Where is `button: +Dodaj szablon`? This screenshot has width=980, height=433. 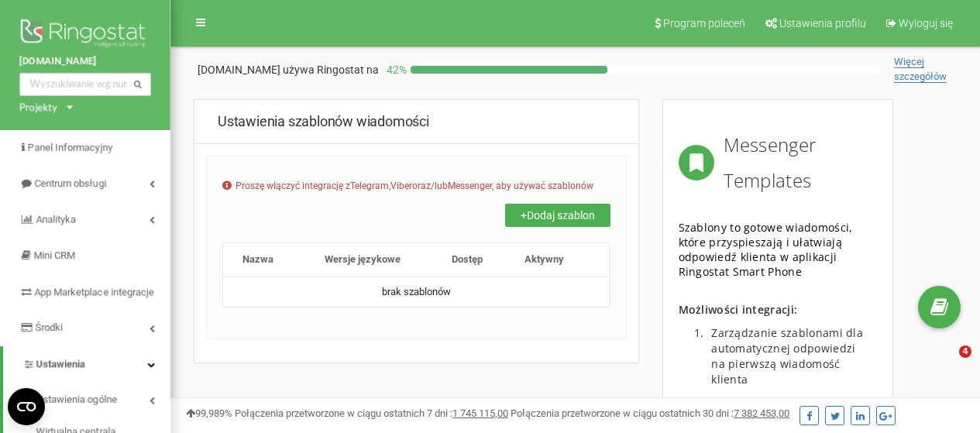
button: +Dodaj szablon is located at coordinates (557, 215).